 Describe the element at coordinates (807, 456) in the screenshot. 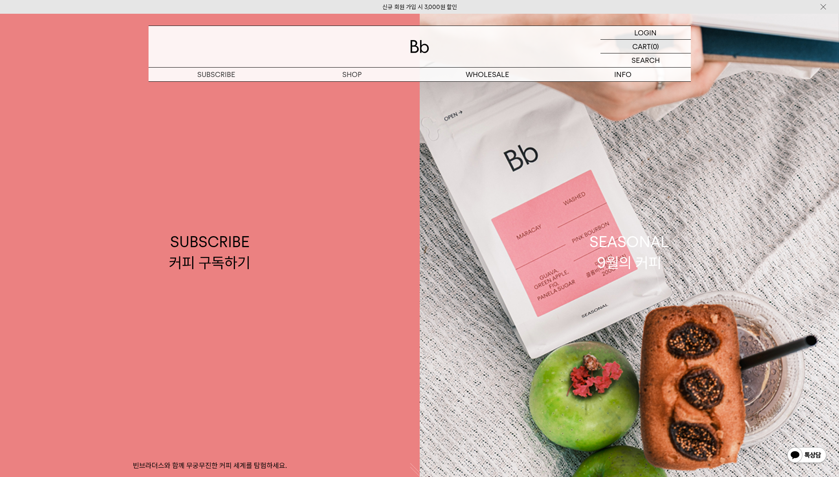

I see `img: 카카오톡 채널 1:1 채팅 버튼` at that location.